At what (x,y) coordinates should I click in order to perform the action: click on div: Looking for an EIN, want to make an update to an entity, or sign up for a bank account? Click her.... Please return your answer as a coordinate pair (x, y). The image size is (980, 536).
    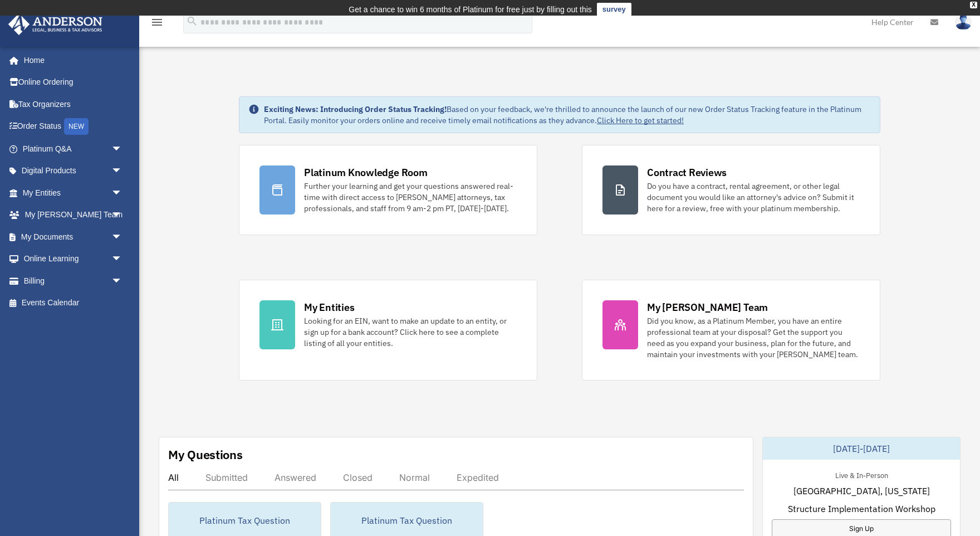
    Looking at the image, I should click on (410, 332).